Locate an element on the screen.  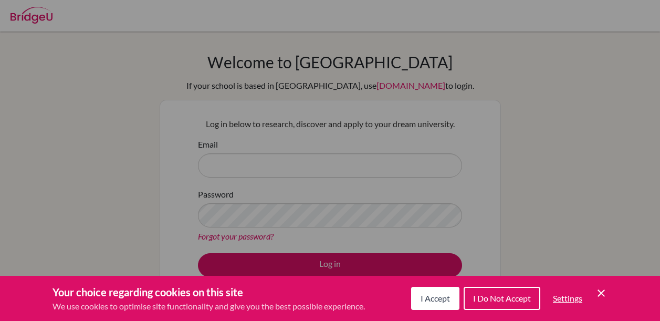
h3: Your choice regarding cookies on this site is located at coordinates (209, 292).